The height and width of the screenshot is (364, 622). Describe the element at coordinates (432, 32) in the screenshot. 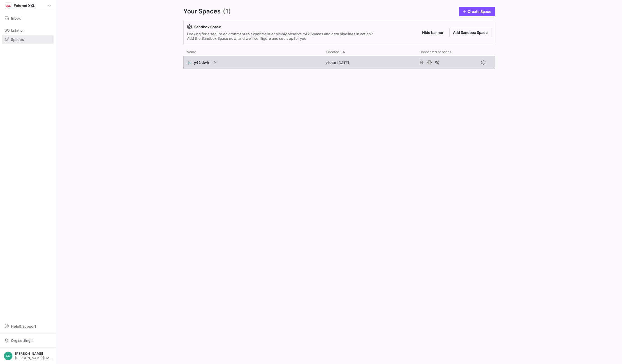

I see `button: Hide banner` at that location.